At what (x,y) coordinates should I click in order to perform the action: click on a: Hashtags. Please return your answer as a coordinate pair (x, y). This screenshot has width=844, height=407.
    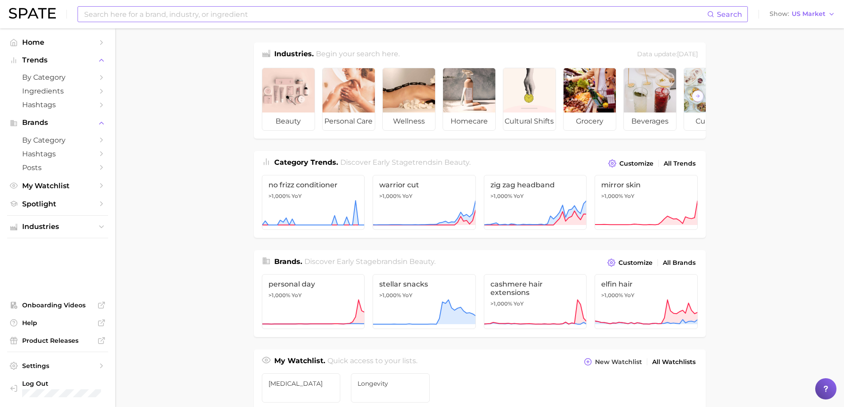
    Looking at the image, I should click on (58, 105).